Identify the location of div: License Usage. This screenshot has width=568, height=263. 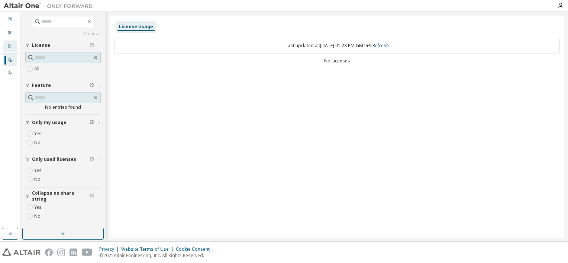
(136, 27).